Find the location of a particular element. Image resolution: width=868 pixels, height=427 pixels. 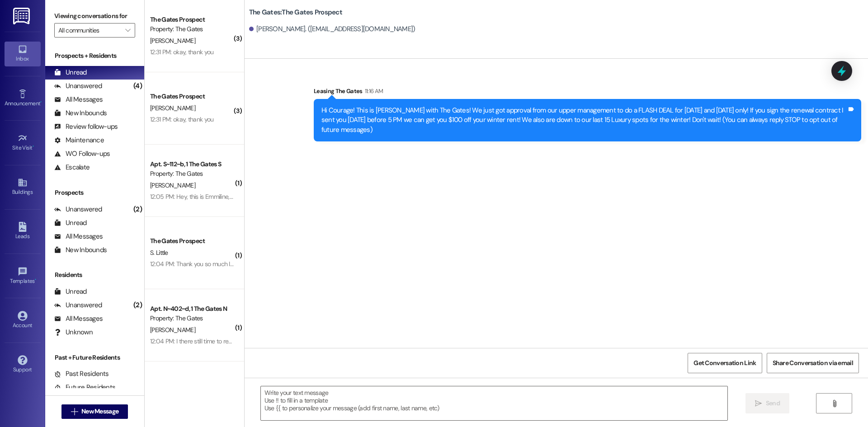

button: New Message is located at coordinates (95, 412).